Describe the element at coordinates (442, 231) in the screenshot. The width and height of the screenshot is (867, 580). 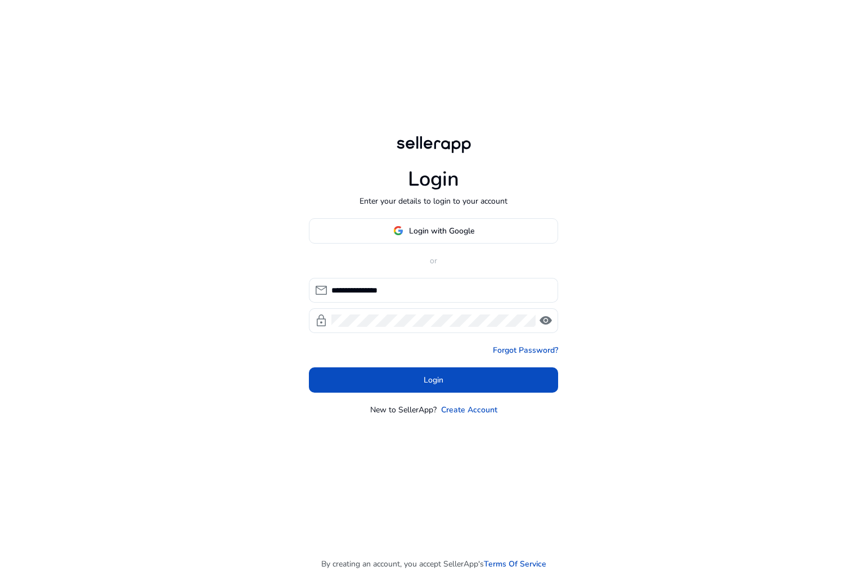
I see `span: Login with Google` at that location.